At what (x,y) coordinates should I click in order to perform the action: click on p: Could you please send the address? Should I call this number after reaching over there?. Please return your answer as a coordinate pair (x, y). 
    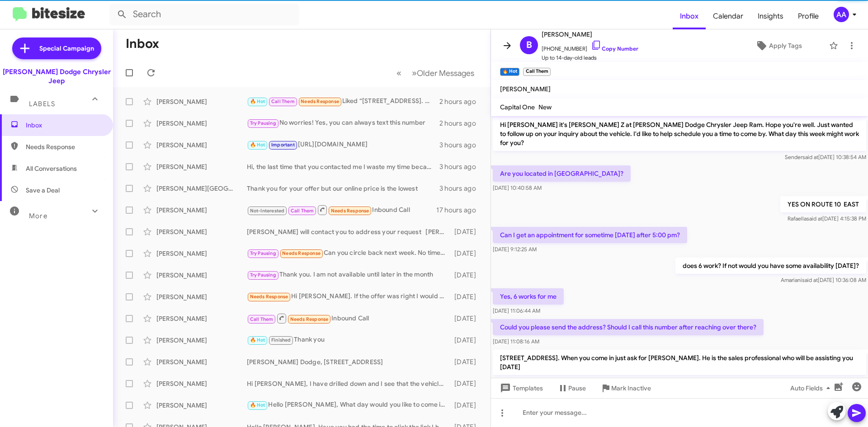
    Looking at the image, I should click on (628, 327).